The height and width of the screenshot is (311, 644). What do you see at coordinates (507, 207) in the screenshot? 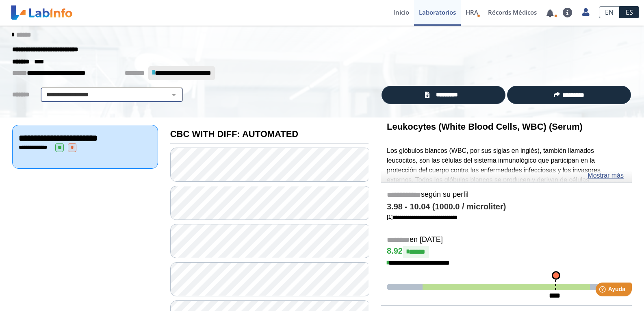
I see `h4: 3.98 - 10.04 (1000.0 / microliter)` at bounding box center [507, 207].